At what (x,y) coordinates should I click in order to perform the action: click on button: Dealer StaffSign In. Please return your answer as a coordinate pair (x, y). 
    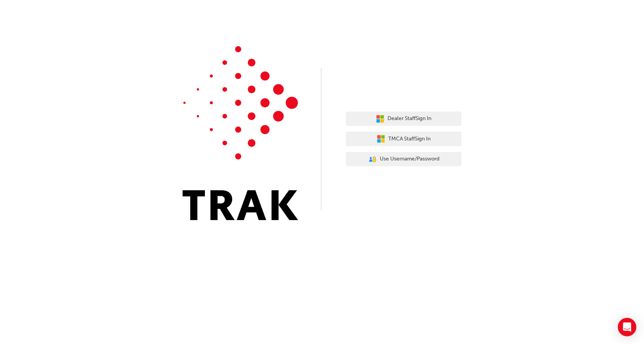
    Looking at the image, I should click on (404, 119).